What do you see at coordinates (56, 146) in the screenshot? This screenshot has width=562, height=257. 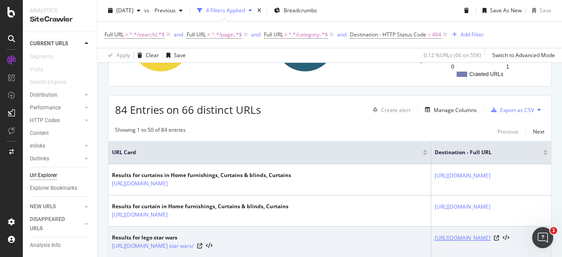 I see `a: Inlinks` at bounding box center [56, 146].